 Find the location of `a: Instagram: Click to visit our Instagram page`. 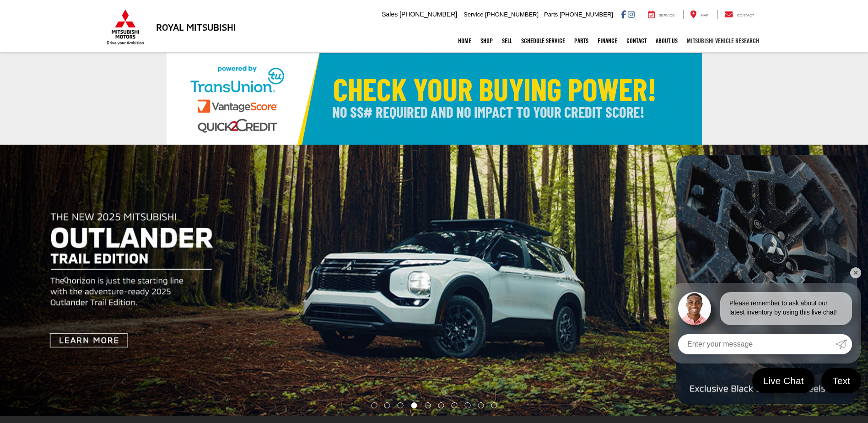

a: Instagram: Click to visit our Instagram page is located at coordinates (631, 14).